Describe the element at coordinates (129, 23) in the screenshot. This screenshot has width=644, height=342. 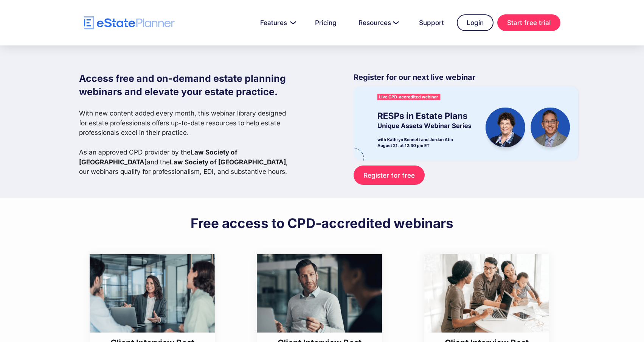
I see `a: home` at that location.